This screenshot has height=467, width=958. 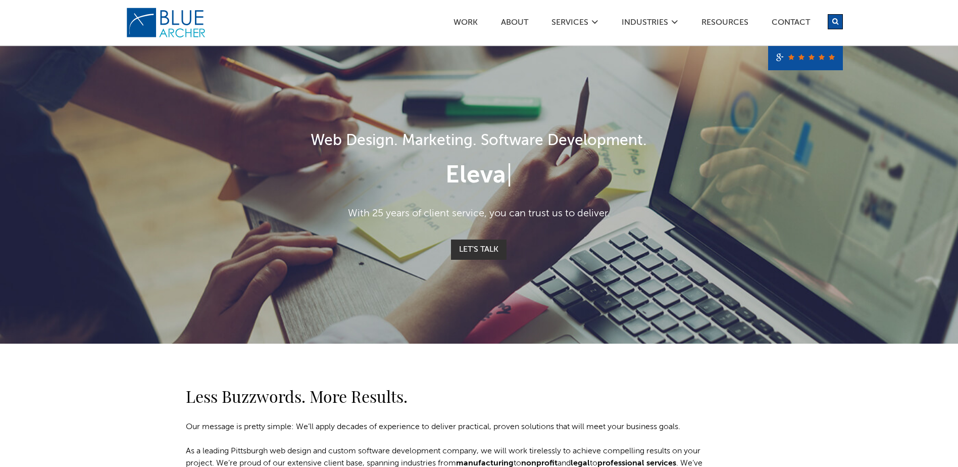 I want to click on h1: Web Design. Marketing. Software Development., so click(x=479, y=141).